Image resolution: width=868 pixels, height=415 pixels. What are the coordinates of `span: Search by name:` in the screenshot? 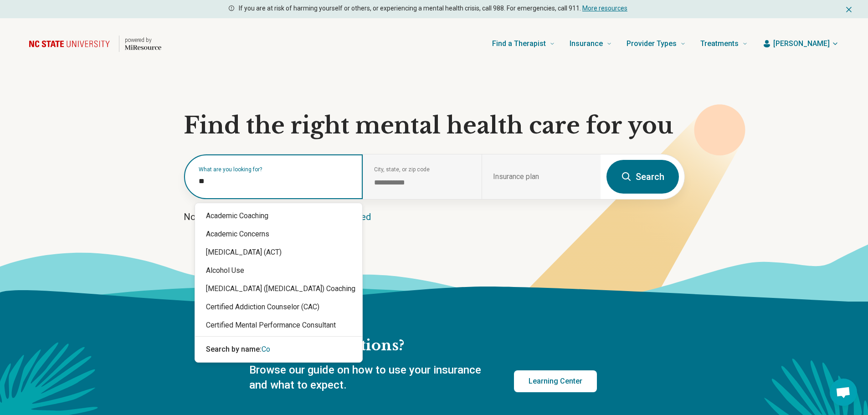 It's located at (234, 349).